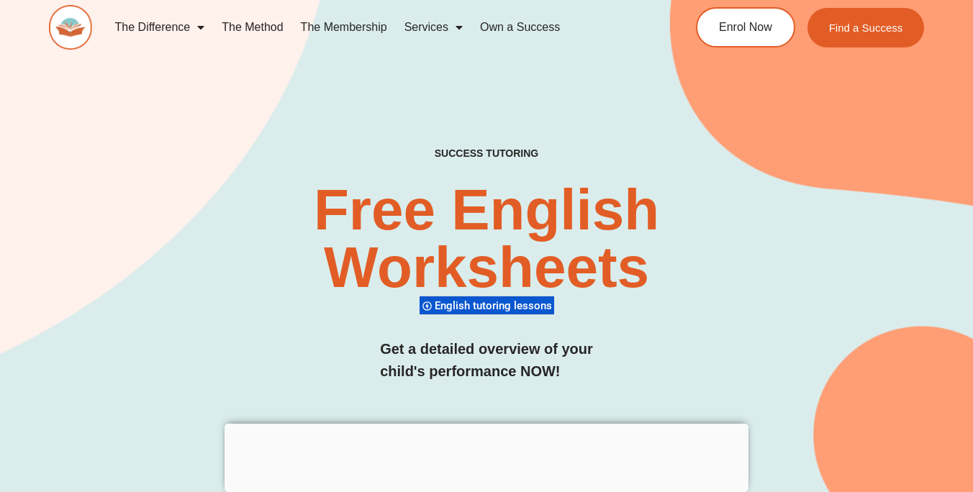 The image size is (973, 492). I want to click on span: Find a Success, so click(866, 27).